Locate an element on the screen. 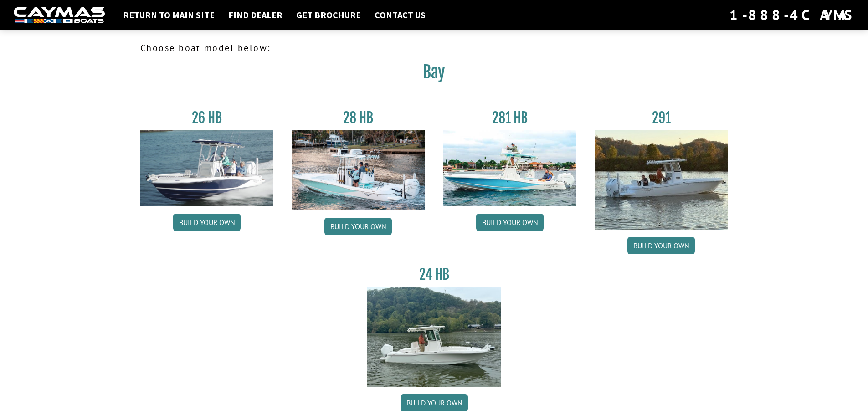  img: 26_new_photo_resized.jpg is located at coordinates (207, 168).